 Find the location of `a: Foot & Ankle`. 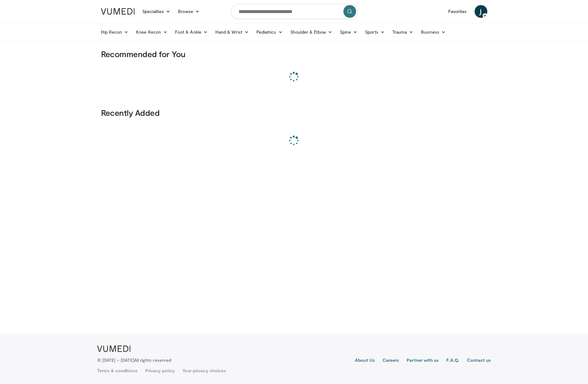

a: Foot & Ankle is located at coordinates (191, 32).